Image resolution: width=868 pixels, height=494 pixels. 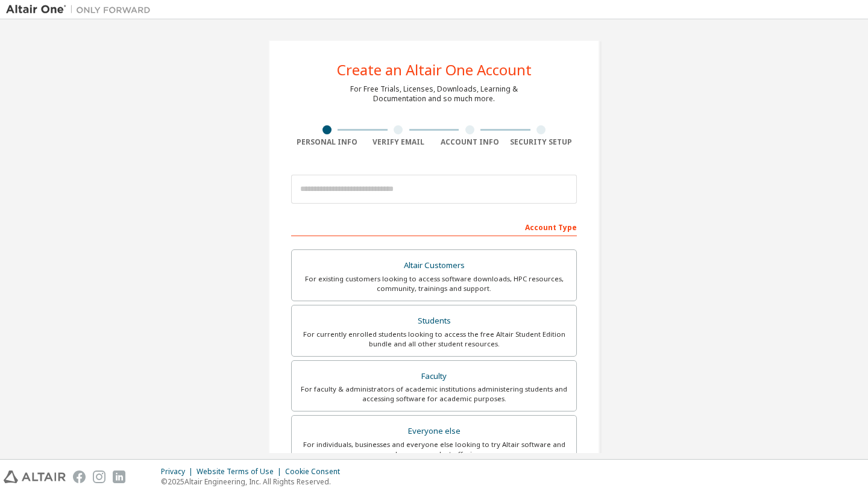 What do you see at coordinates (434, 376) in the screenshot?
I see `div: Faculty` at bounding box center [434, 376].